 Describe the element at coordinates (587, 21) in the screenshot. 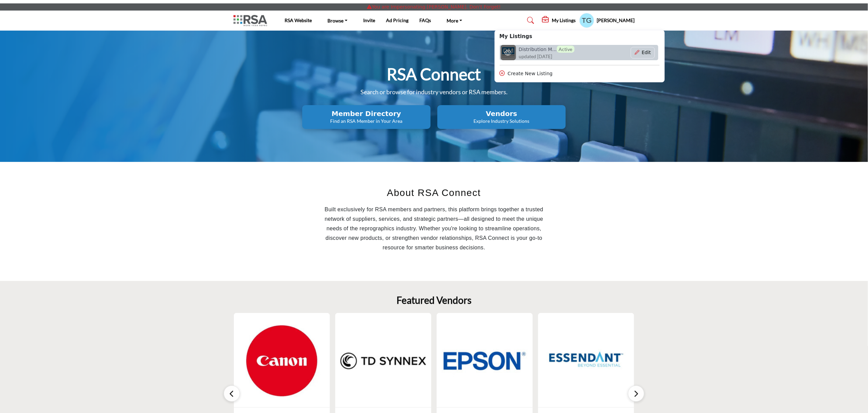

I see `button: Show hide supplier dropdown` at that location.